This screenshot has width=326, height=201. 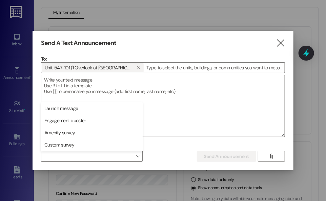 I want to click on span: Unit: 547-101 (1 Overlook at Thornton), so click(x=88, y=68).